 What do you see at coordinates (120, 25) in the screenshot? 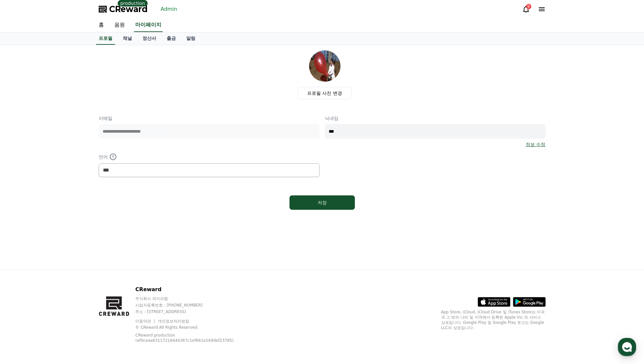
I see `a: 음원` at bounding box center [120, 25].